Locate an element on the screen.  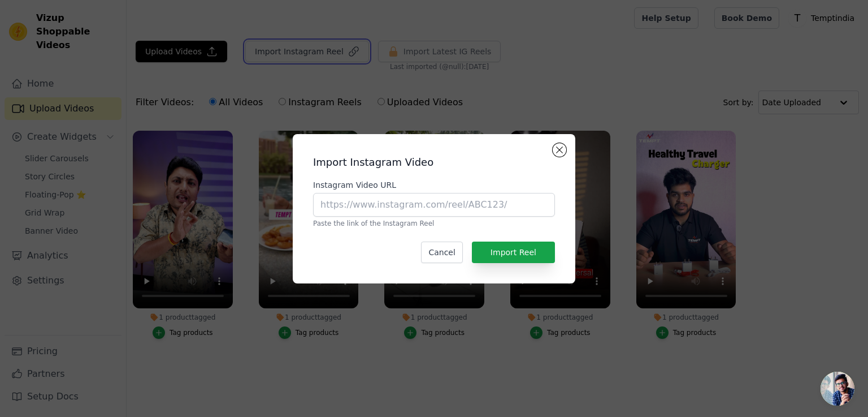
h2: Import Instagram Video is located at coordinates (434, 162).